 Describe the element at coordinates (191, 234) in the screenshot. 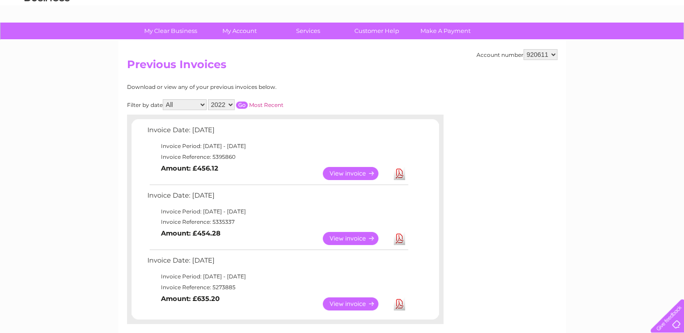

I see `b: Amount: £454.28` at that location.